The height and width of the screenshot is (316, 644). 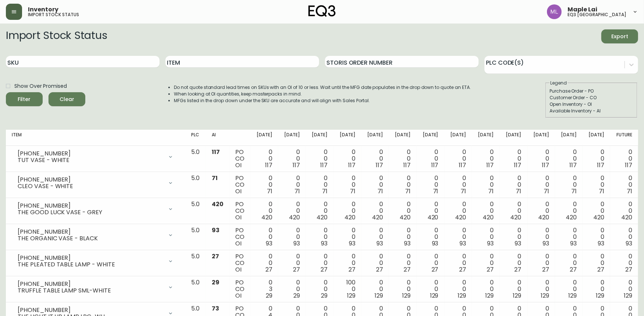 I want to click on div: THE PLEATED TABLE LAMP - WHITE, so click(x=90, y=265).